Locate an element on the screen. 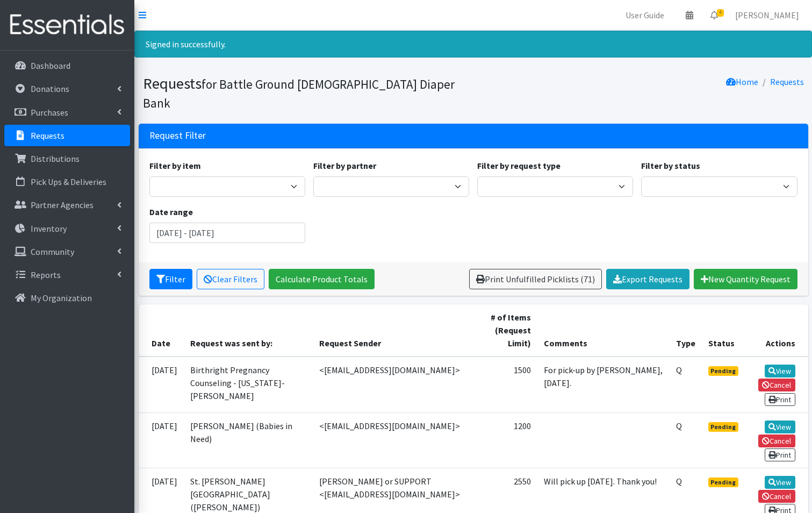 The height and width of the screenshot is (513, 812). input: January 1, 2011 - December 31, 2011 is located at coordinates (228, 233).